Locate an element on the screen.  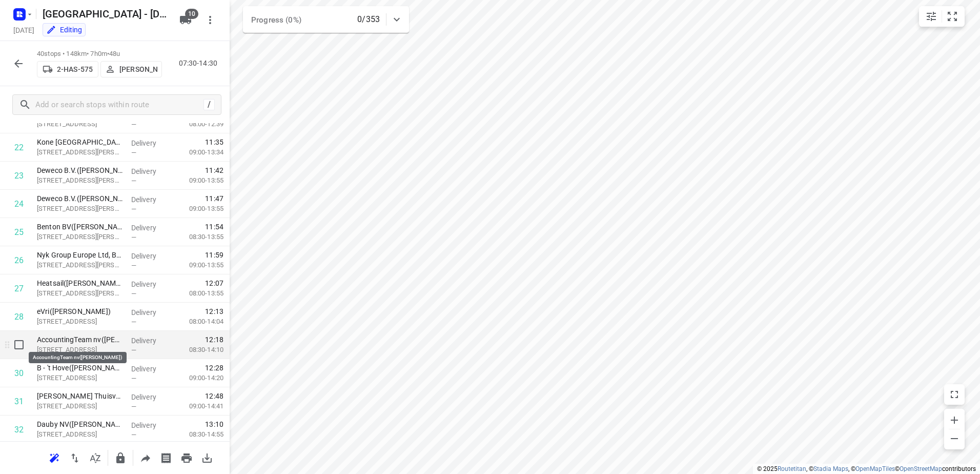
p: 08:00-14:04 is located at coordinates (198, 321).